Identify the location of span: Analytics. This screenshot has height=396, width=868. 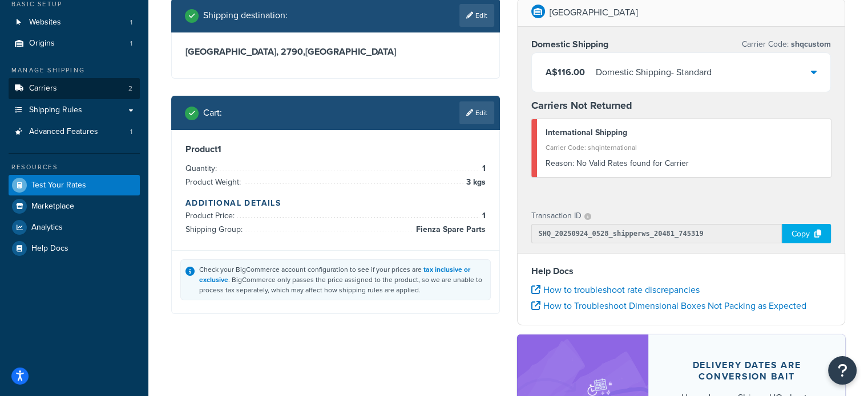
(47, 228).